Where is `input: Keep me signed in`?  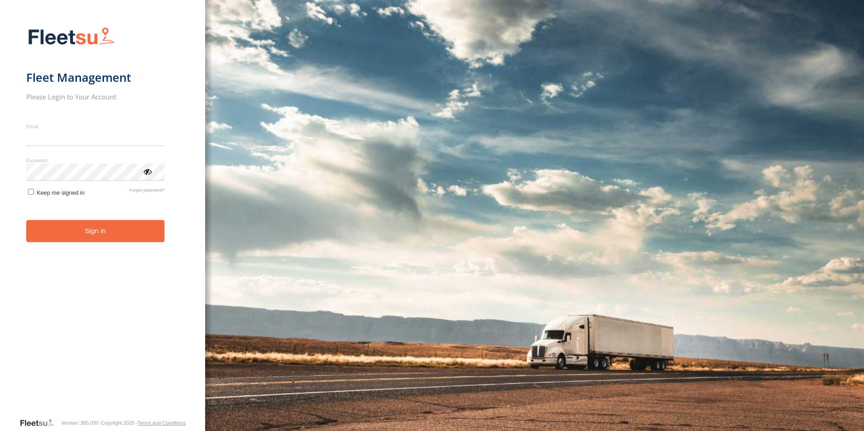 input: Keep me signed in is located at coordinates (31, 192).